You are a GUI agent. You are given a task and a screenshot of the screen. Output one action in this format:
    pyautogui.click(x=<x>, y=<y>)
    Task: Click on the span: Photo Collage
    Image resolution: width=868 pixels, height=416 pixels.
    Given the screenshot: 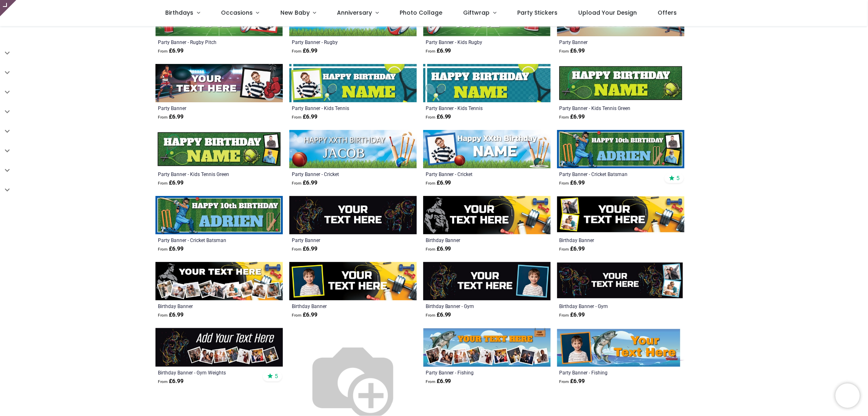 What is the action you would take?
    pyautogui.click(x=421, y=12)
    